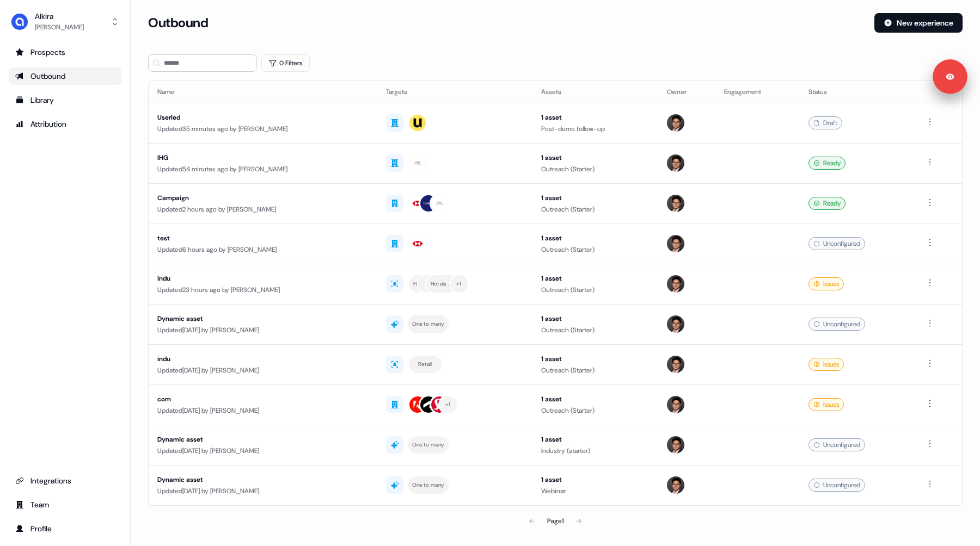 This screenshot has width=980, height=546. I want to click on a: Go to templates, so click(65, 100).